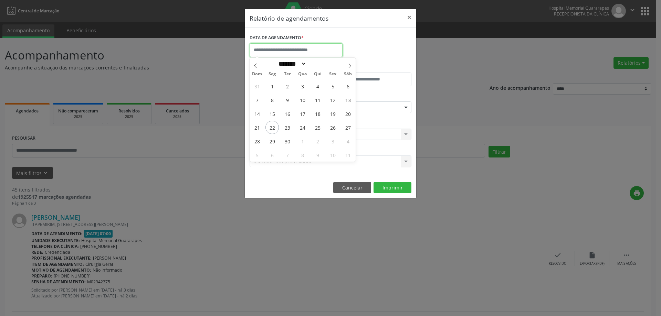 Image resolution: width=661 pixels, height=316 pixels. Describe the element at coordinates (348, 100) in the screenshot. I see `span: Setembro 13, 2025` at that location.